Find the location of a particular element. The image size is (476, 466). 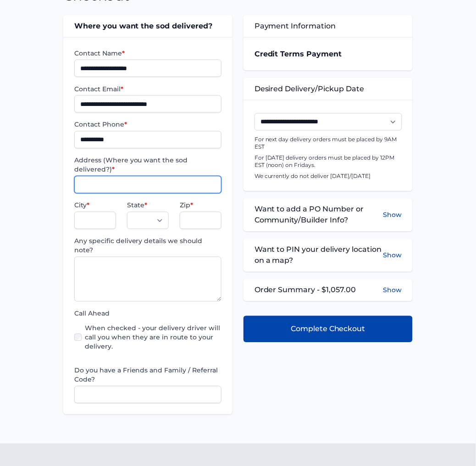

label: Contact Phone is located at coordinates (148, 125).